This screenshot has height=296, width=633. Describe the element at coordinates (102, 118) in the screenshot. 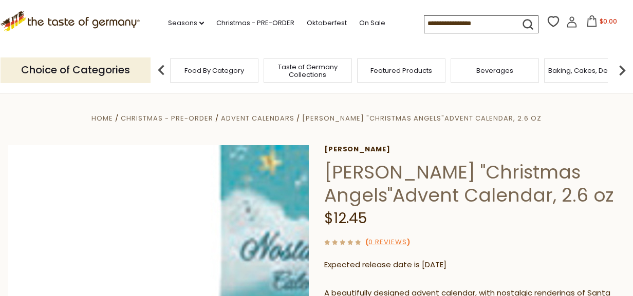

I see `a: Home` at that location.